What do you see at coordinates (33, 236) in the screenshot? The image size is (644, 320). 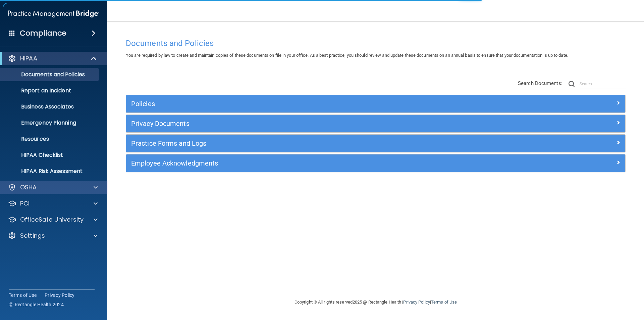 I see `p: Settings` at bounding box center [33, 236].